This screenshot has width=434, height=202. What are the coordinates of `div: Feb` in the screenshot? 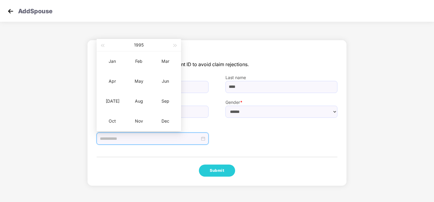 It's located at (139, 61).